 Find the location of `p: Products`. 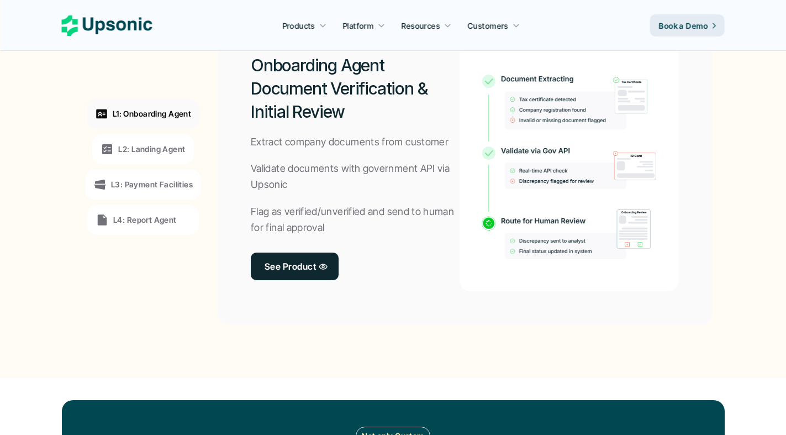

p: Products is located at coordinates (298, 25).